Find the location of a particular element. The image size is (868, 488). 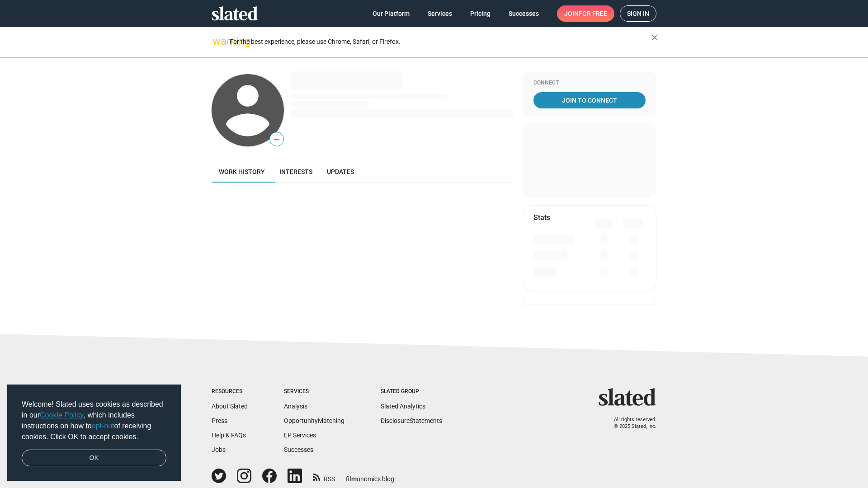

a: opt-out is located at coordinates (103, 425).